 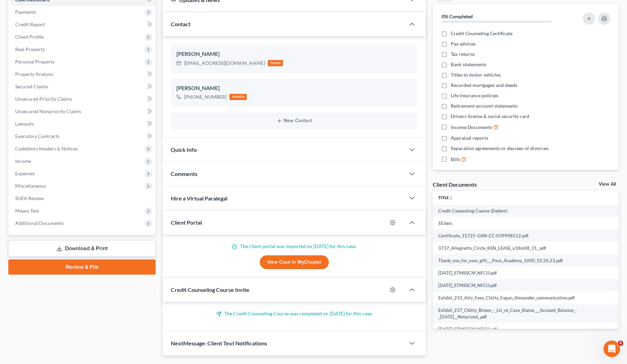 What do you see at coordinates (527, 248) in the screenshot?
I see `td: 3737_Allegretto_Circle_REN_LEASE_x18m08_31_.pdf` at bounding box center [527, 248].